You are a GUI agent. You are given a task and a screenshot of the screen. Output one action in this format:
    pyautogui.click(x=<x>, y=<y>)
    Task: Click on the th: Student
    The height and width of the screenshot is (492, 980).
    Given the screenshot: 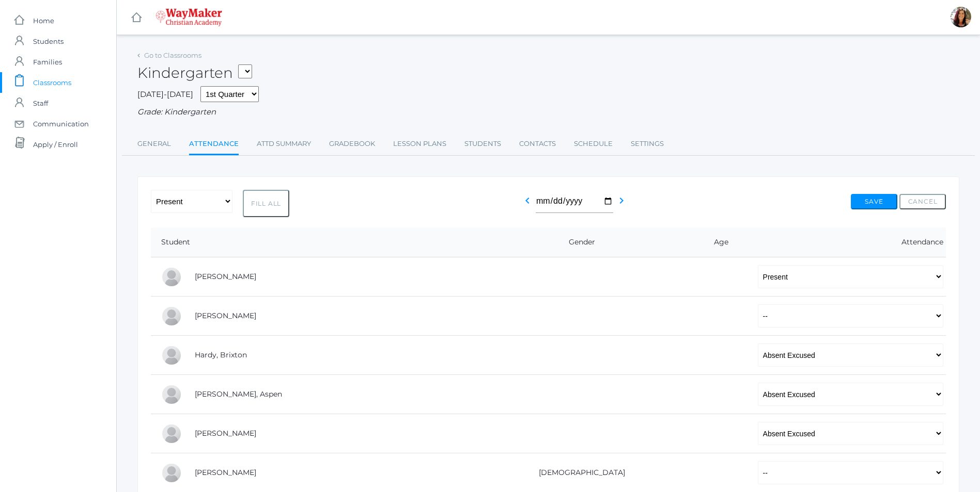 What is the action you would take?
    pyautogui.click(x=310, y=242)
    